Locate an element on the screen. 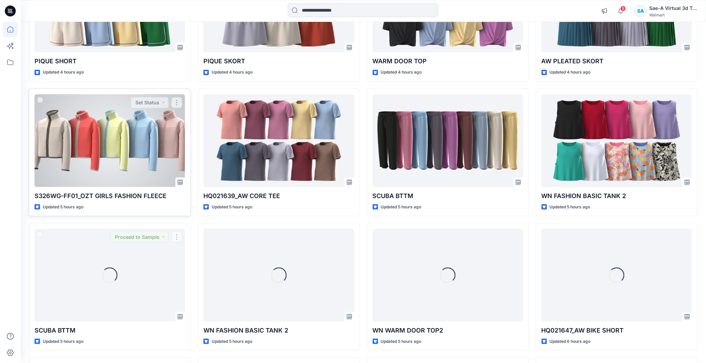  a: HQ021639_AW CORE TEE is located at coordinates (279, 140).